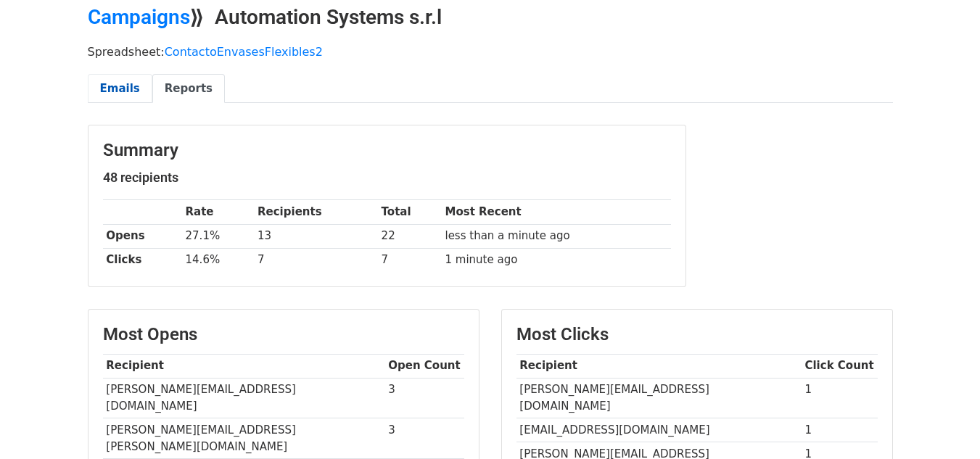 This screenshot has height=459, width=980. I want to click on th: Rate, so click(217, 211).